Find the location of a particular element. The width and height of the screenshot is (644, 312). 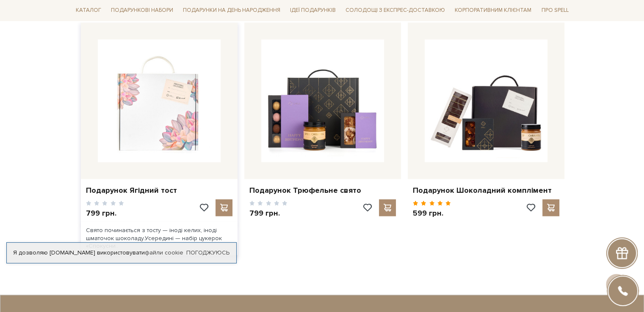

div: Свято починається з тосту — іноді келих, іноді шматочок шоколаду.Усередині — набір цукерок «Споку... is located at coordinates (159, 238).